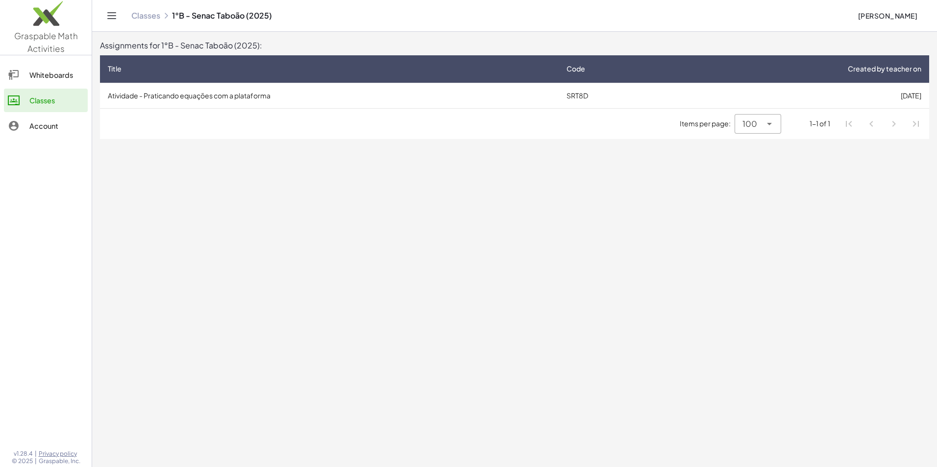 This screenshot has width=937, height=467. Describe the element at coordinates (750, 124) in the screenshot. I see `span: 100` at that location.